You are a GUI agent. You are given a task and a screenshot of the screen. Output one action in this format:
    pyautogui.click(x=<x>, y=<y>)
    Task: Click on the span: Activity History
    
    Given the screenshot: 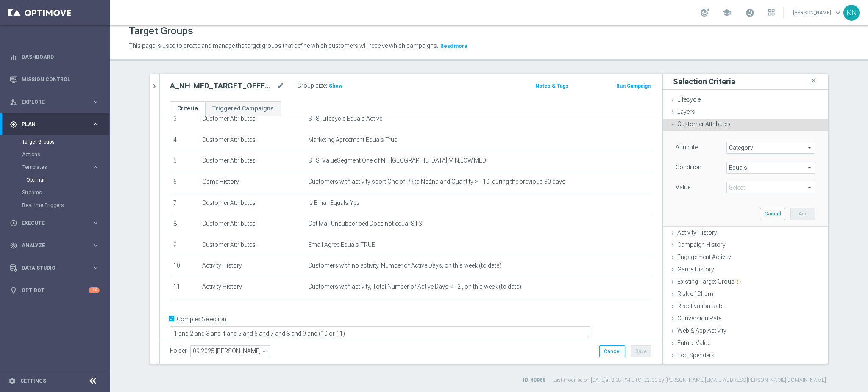 What is the action you would take?
    pyautogui.click(x=697, y=232)
    